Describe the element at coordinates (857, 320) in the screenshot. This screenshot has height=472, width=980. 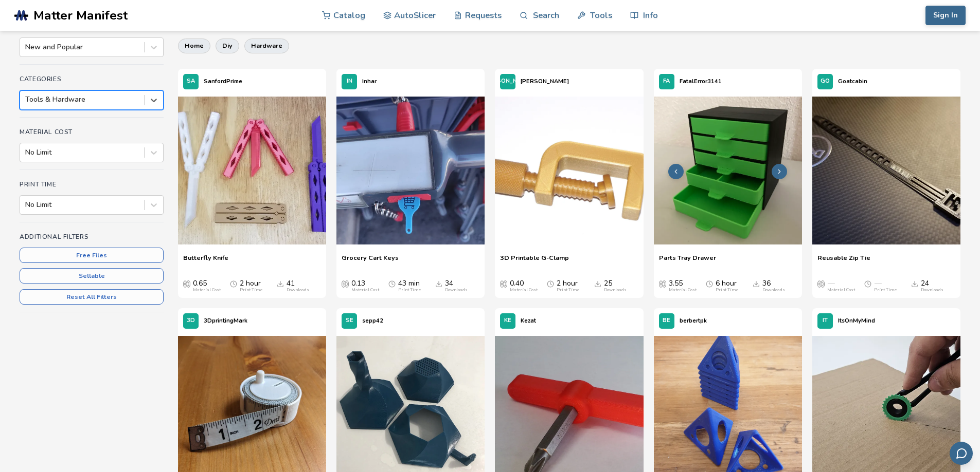
I see `p: ItsOnMyMind` at that location.